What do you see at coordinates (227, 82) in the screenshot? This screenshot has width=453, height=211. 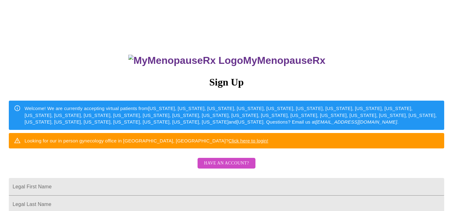 I see `h3: Sign Up` at bounding box center [227, 82].